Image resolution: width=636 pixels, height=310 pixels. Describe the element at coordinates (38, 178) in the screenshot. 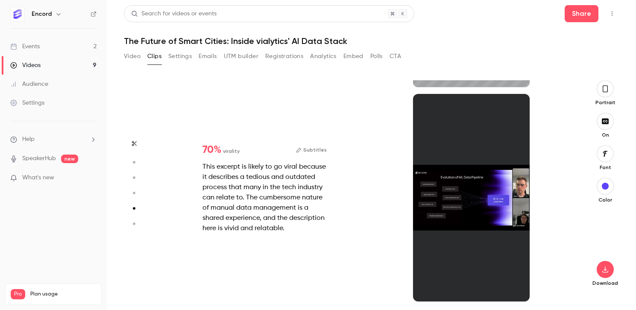

I see `span: What's new` at that location.